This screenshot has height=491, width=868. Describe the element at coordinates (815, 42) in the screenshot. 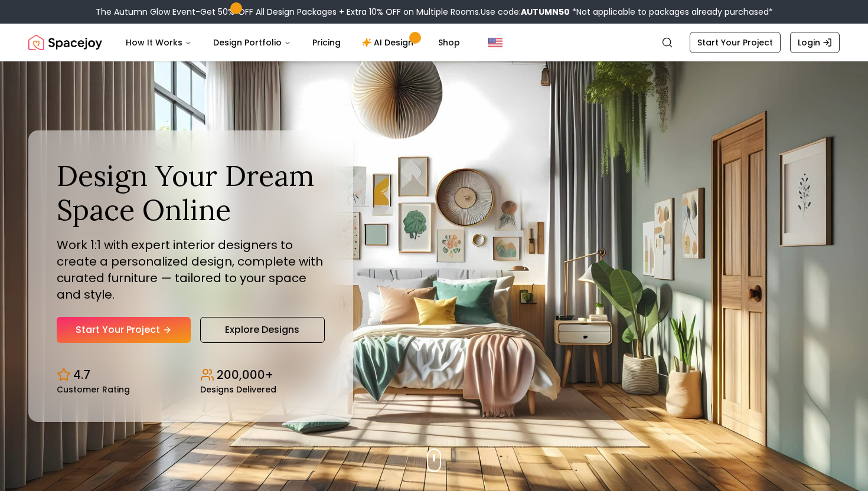

I see `a: Login` at that location.